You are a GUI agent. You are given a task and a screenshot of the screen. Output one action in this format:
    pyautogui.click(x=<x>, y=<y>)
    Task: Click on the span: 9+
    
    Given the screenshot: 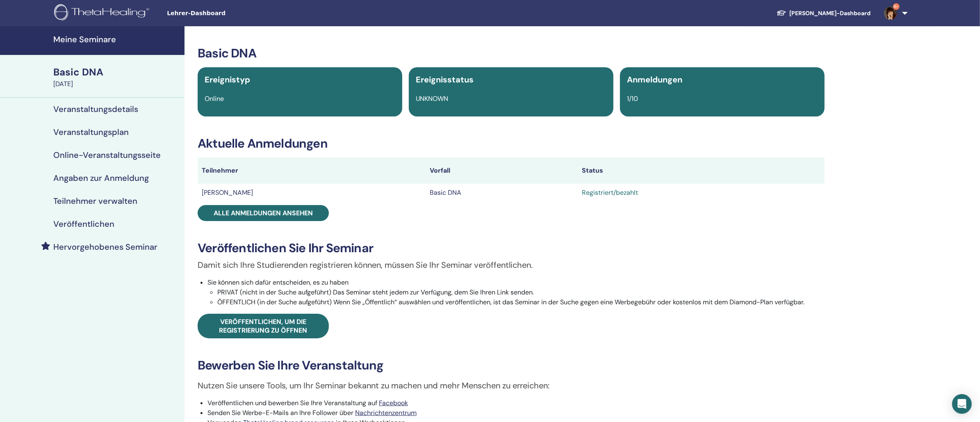 What is the action you would take?
    pyautogui.click(x=896, y=6)
    